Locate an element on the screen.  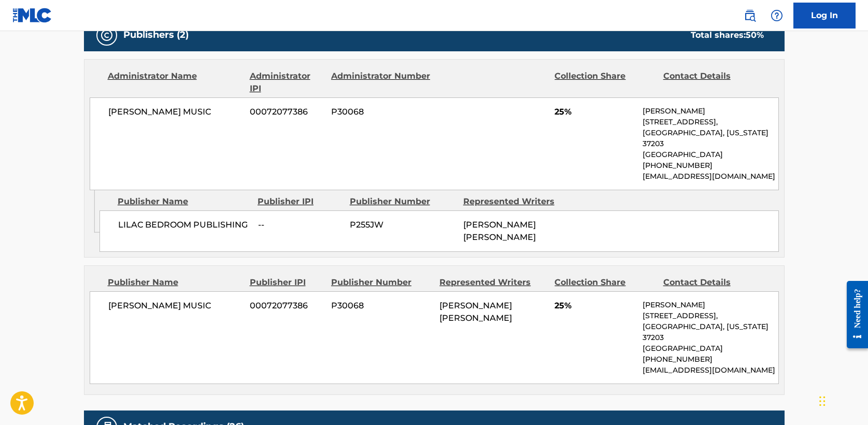
div: Administrator Name is located at coordinates (175, 82).